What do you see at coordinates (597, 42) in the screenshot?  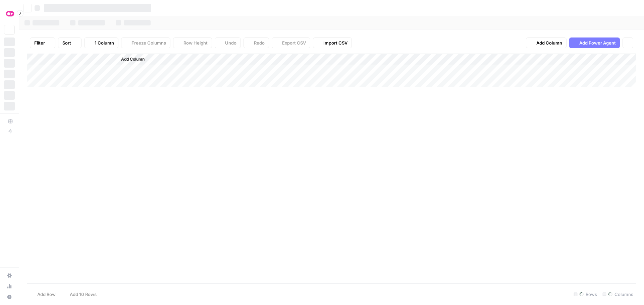 I see `span: Add Power Agent` at bounding box center [597, 42].